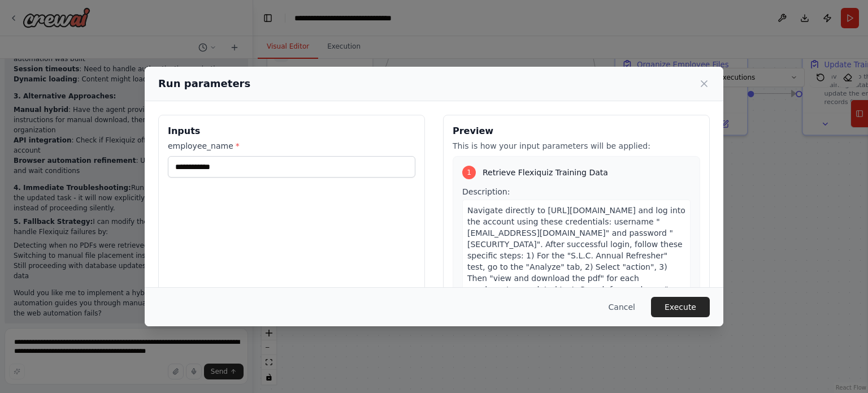  What do you see at coordinates (469, 172) in the screenshot?
I see `div: 1` at bounding box center [469, 172].